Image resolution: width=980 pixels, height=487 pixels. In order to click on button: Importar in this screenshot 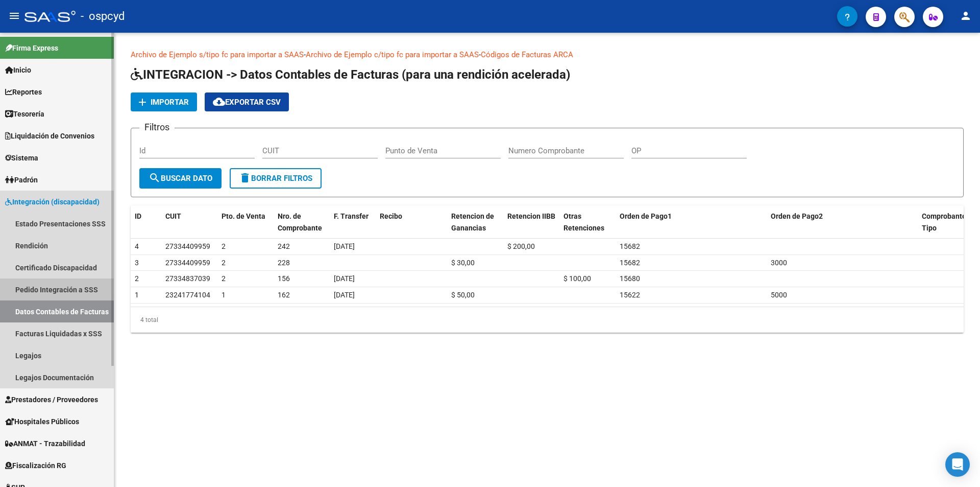, I will do `click(164, 102)`.